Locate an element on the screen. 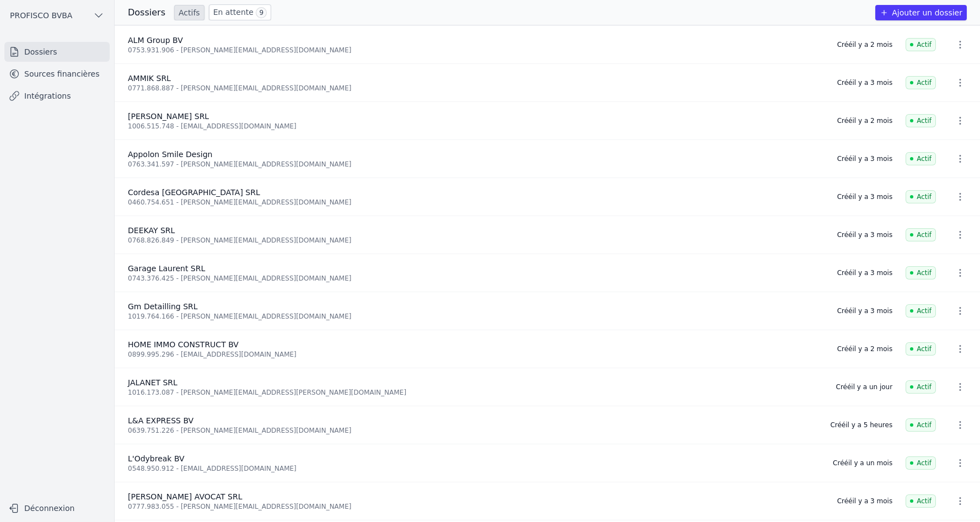  a: En attente 9 is located at coordinates (240, 12).